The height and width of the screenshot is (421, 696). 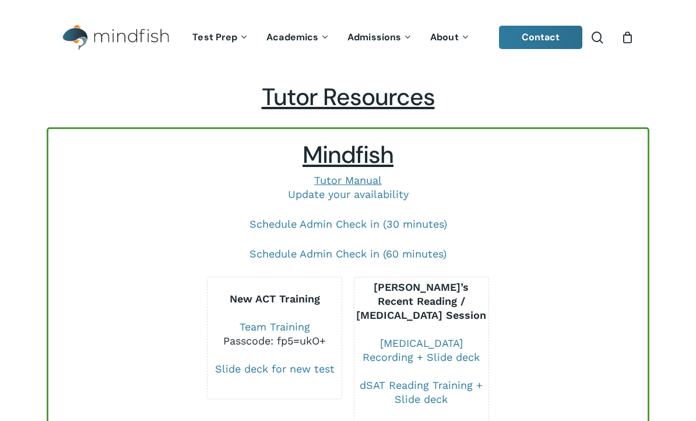 I want to click on a: Contact, so click(x=541, y=37).